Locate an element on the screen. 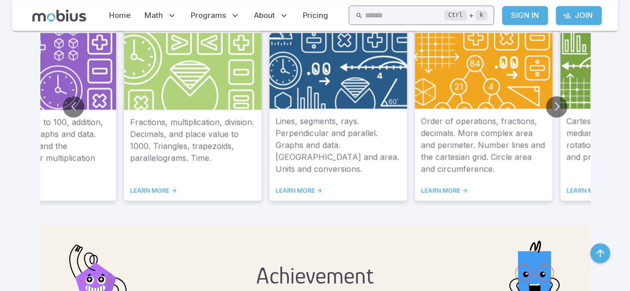 This screenshot has height=291, width=630. kbd: Ctrl is located at coordinates (455, 15).